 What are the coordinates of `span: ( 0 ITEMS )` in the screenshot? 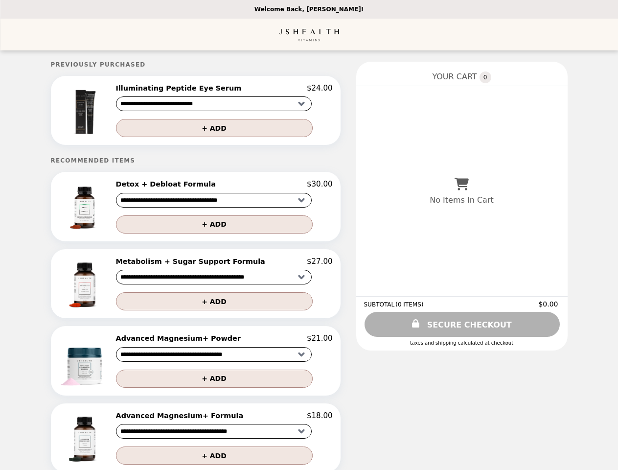 It's located at (409, 304).